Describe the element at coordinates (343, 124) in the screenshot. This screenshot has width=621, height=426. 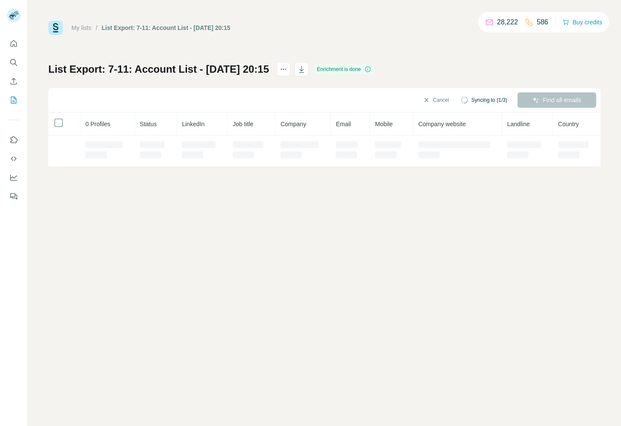
I see `span: Email` at that location.